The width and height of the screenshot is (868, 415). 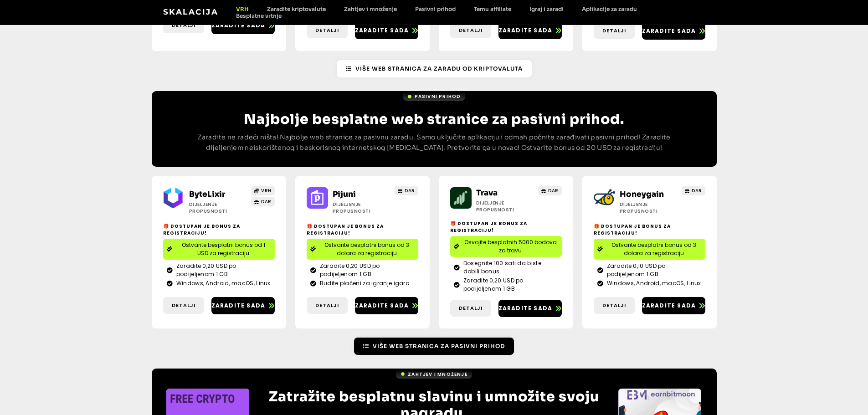 I want to click on font: Aplikacije za zaradu, so click(x=610, y=9).